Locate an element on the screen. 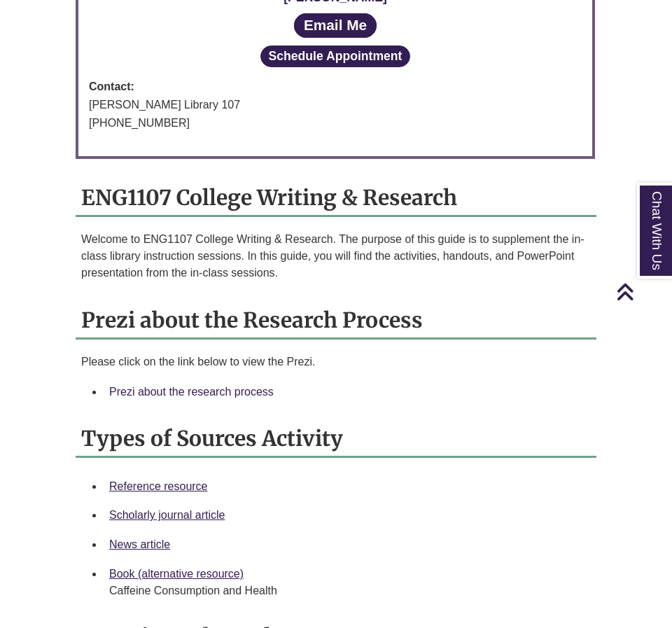  a: Email Me is located at coordinates (335, 25).